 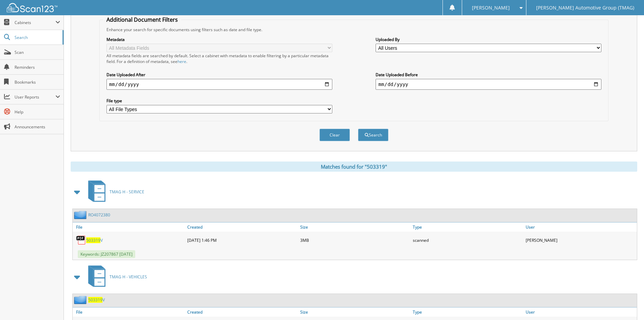 I want to click on img: scan123-logo-white.svg, so click(x=32, y=7).